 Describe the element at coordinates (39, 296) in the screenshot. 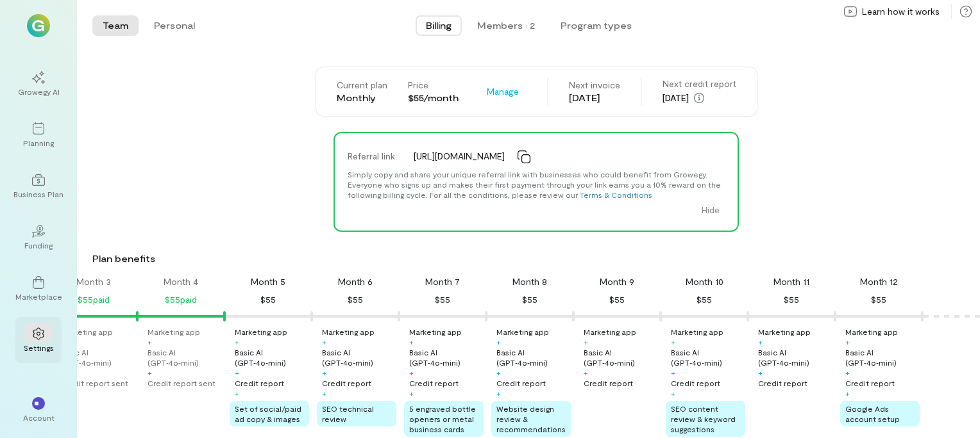

I see `div: Marketplace` at that location.